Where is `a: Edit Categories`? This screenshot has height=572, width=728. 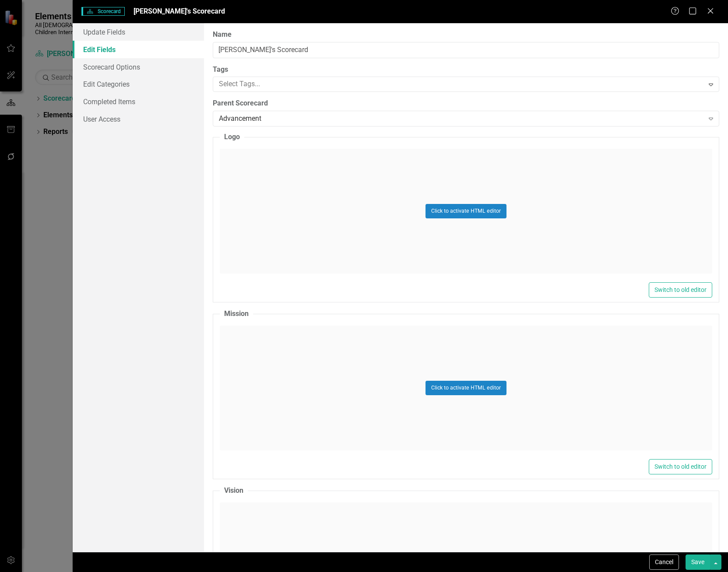 a: Edit Categories is located at coordinates (138, 84).